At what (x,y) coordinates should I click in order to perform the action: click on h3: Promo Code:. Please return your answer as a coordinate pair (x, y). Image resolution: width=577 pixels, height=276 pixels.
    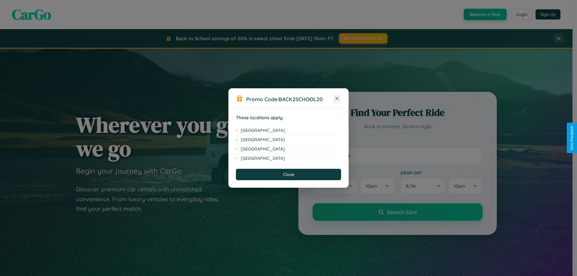
    Looking at the image, I should click on (290, 99).